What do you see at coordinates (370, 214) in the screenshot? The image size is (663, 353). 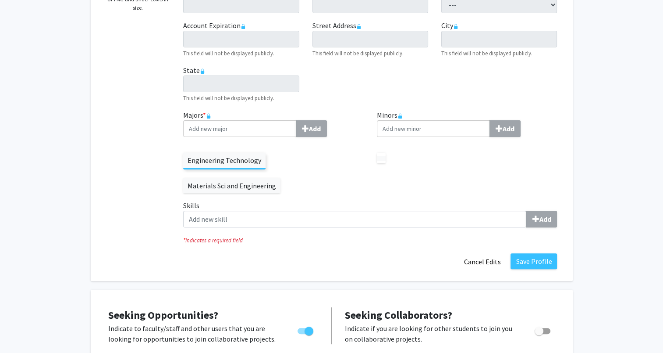 I see `label: Skills` at bounding box center [370, 214].